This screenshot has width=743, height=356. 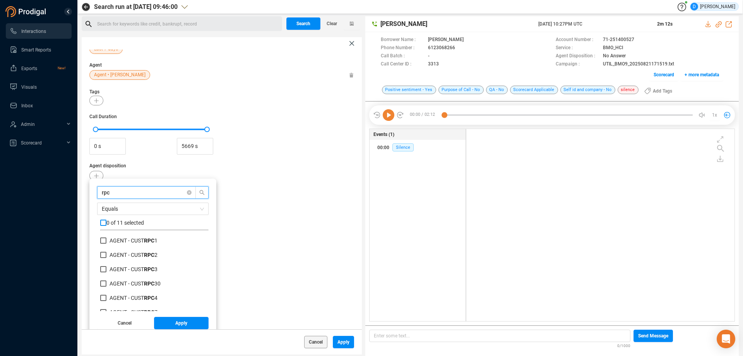 I want to click on div: Open Intercom Messenger, so click(x=726, y=339).